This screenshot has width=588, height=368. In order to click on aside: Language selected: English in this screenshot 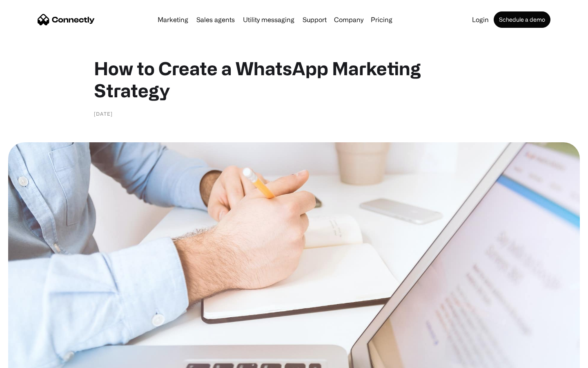, I will do `click(29, 359)`.